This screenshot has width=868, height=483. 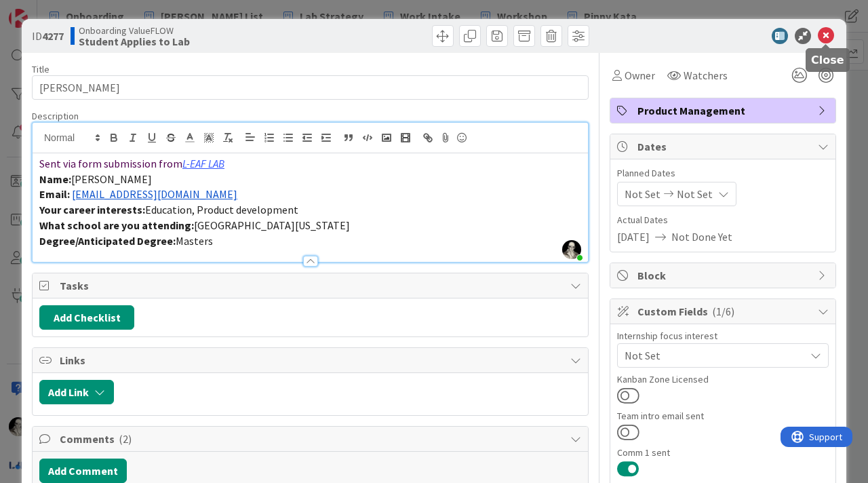 I want to click on div: Internship focus interest, so click(x=723, y=336).